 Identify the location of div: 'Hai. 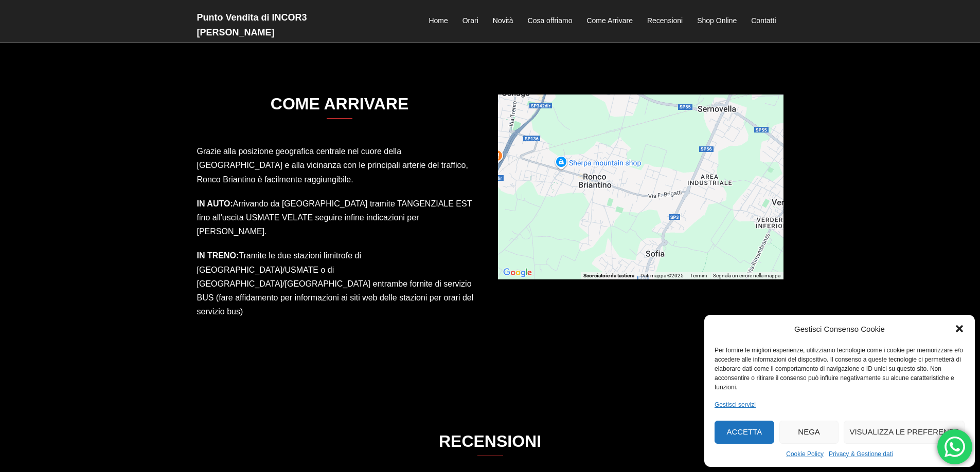
(954, 447).